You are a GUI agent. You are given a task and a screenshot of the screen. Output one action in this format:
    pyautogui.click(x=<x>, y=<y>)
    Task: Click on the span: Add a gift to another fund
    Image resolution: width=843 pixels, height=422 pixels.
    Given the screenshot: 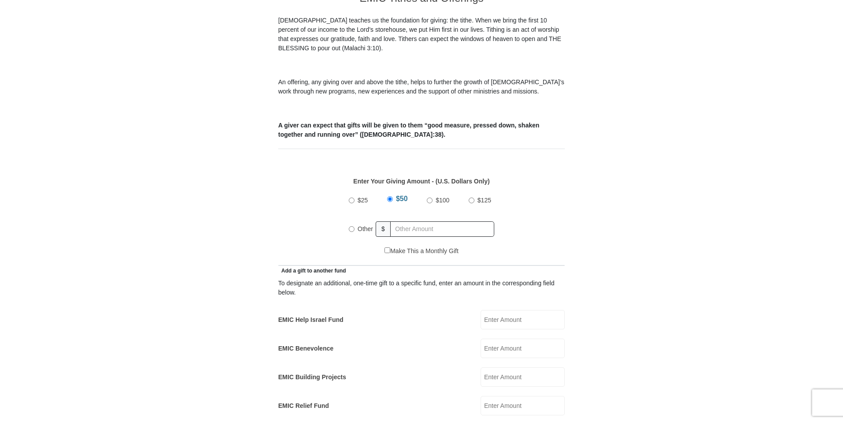 What is the action you would take?
    pyautogui.click(x=312, y=271)
    